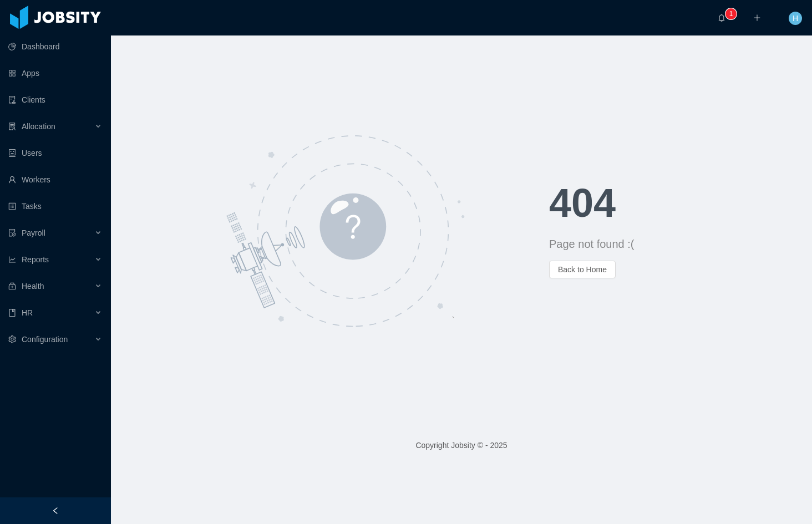 This screenshot has height=524, width=812. What do you see at coordinates (681, 244) in the screenshot?
I see `div: Page not found :(` at bounding box center [681, 244].